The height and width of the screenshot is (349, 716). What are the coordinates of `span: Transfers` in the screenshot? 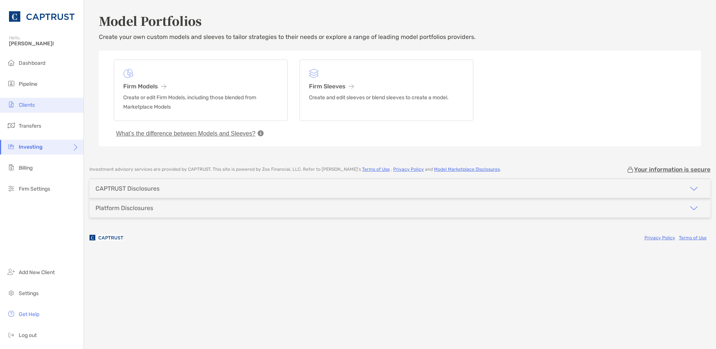 It's located at (30, 126).